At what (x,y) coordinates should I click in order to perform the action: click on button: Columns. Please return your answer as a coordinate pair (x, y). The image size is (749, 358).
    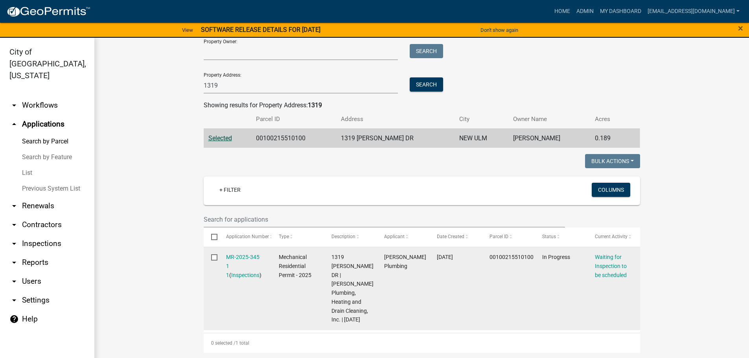
    Looking at the image, I should click on (611, 190).